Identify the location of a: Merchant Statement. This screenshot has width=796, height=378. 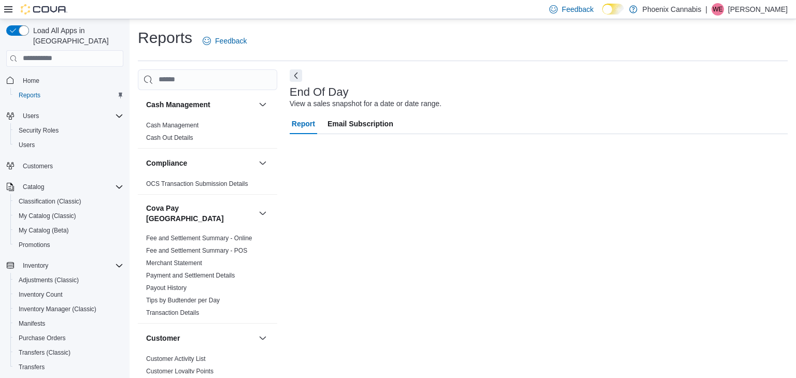
(174, 263).